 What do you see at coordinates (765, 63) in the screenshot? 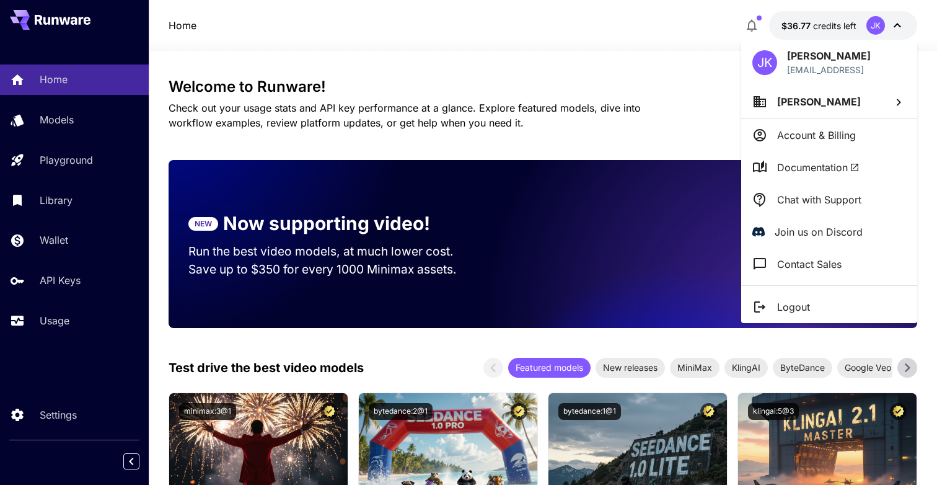
I see `div: JK` at bounding box center [765, 63].